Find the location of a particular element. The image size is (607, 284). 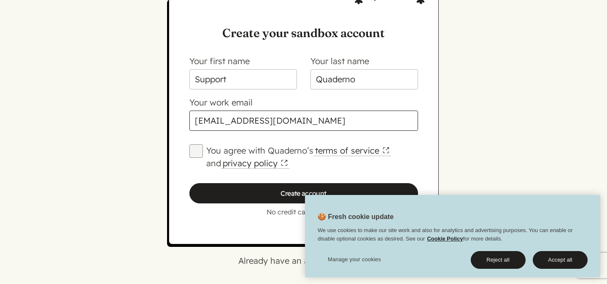

button: Accept all is located at coordinates (560, 260).